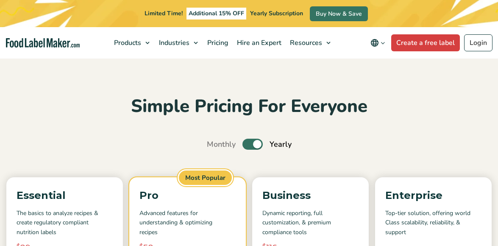  I want to click on a: Create a free label, so click(425, 43).